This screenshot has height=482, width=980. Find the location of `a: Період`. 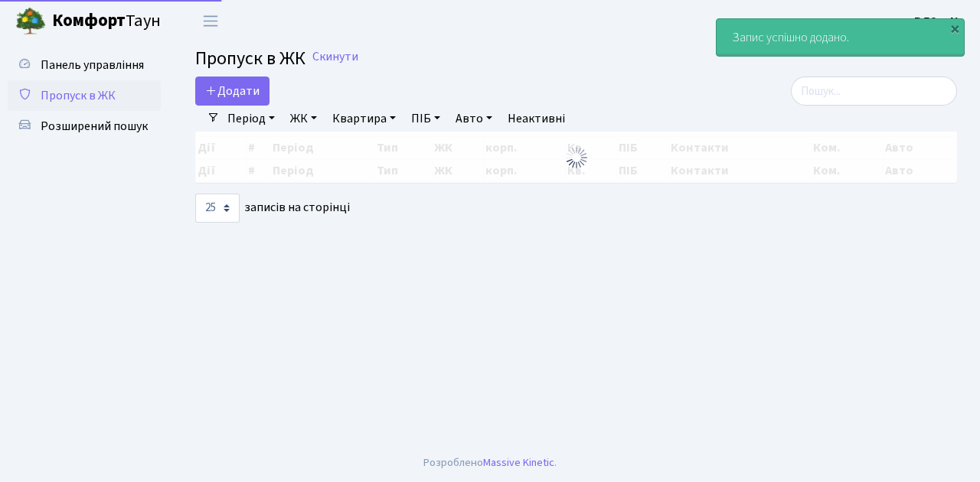

a: Період is located at coordinates (251, 118).